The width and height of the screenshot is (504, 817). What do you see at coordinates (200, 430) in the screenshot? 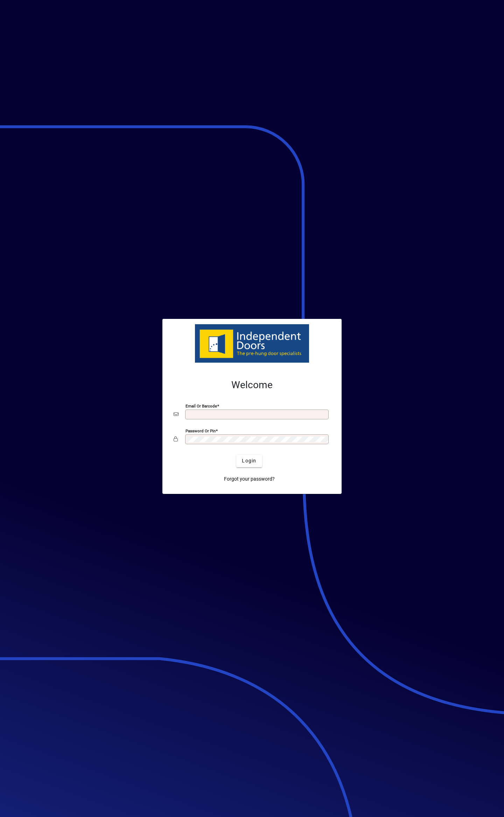
I see `mat-label: Password or Pin` at bounding box center [200, 430].